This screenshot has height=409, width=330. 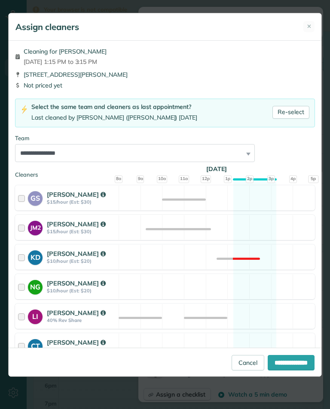 What do you see at coordinates (35, 197) in the screenshot?
I see `strong: GS` at bounding box center [35, 197].